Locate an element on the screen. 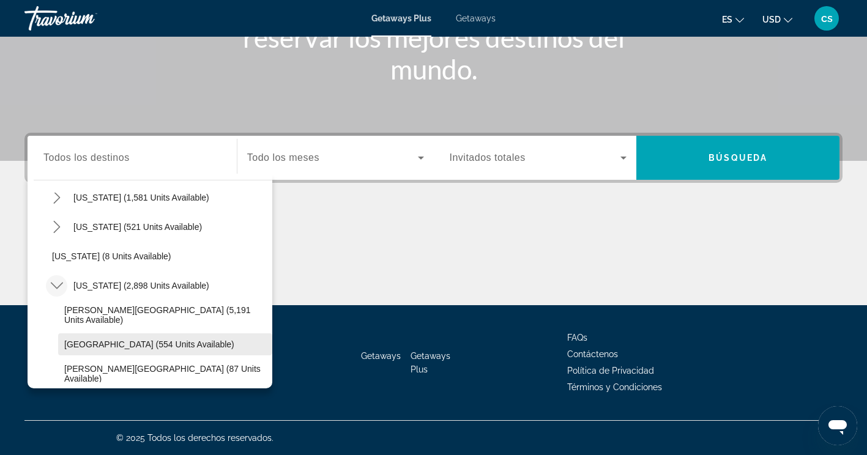 The height and width of the screenshot is (455, 867). button: User Menu is located at coordinates (827, 18).